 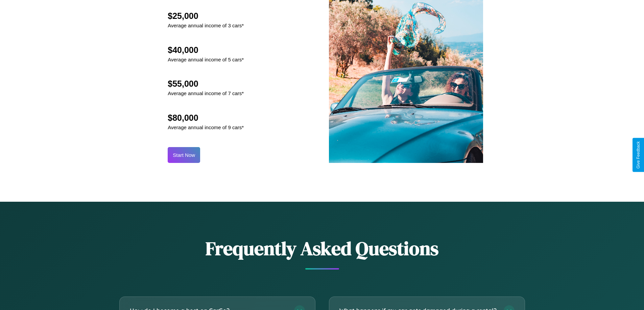 I want to click on h2: $40,000, so click(x=206, y=50).